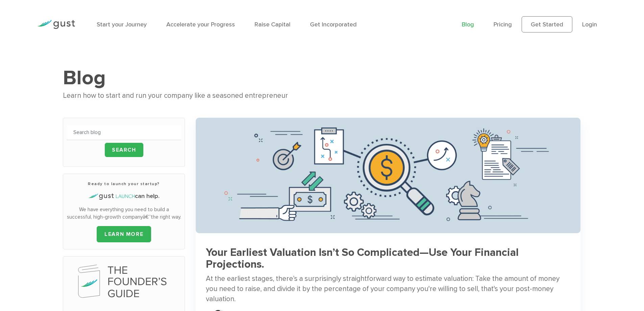 The width and height of the screenshot is (644, 311). What do you see at coordinates (124, 196) in the screenshot?
I see `h4: can help.` at bounding box center [124, 196].